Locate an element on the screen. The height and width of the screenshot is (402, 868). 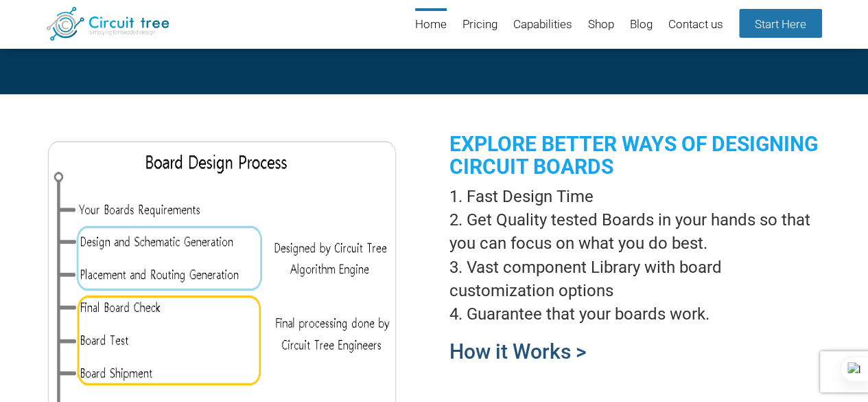
a: How it Works > is located at coordinates (518, 350).